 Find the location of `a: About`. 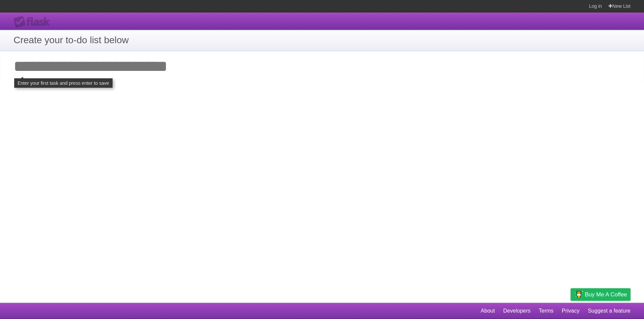

a: About is located at coordinates (487, 311).